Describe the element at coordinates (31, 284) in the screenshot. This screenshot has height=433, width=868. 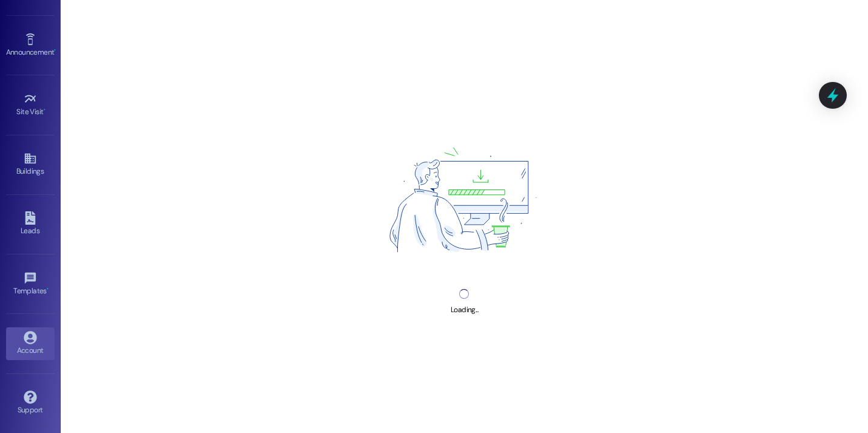
I see `a: Templates •` at that location.